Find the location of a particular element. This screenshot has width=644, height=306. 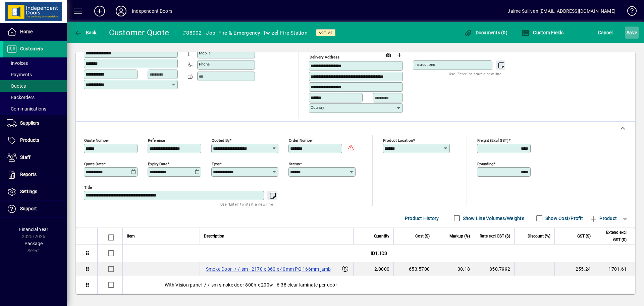

span: Documents (0) is located at coordinates (486, 33).